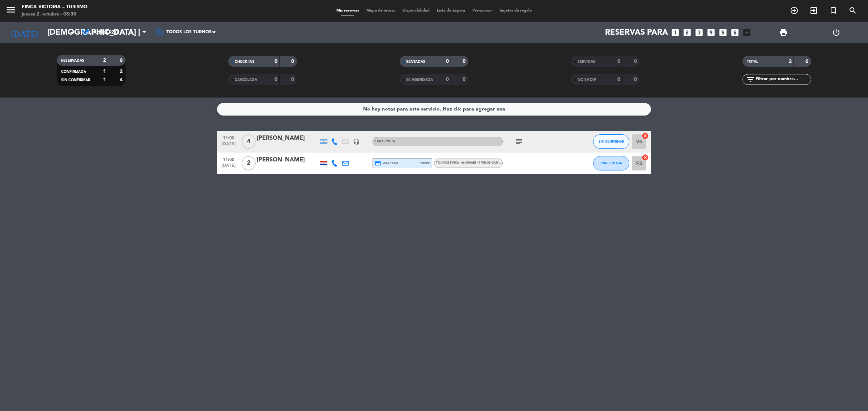  What do you see at coordinates (11, 11) in the screenshot?
I see `button: menu` at bounding box center [11, 11].